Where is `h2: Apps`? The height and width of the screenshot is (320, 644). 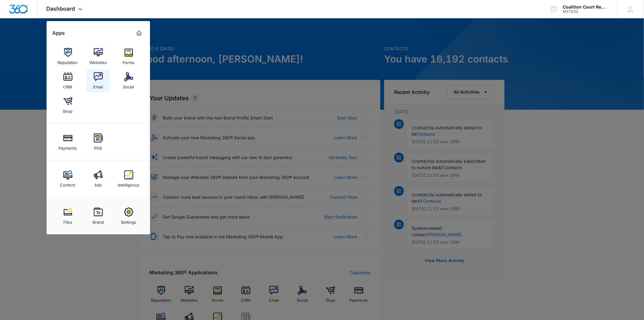 h2: Apps is located at coordinates (59, 33).